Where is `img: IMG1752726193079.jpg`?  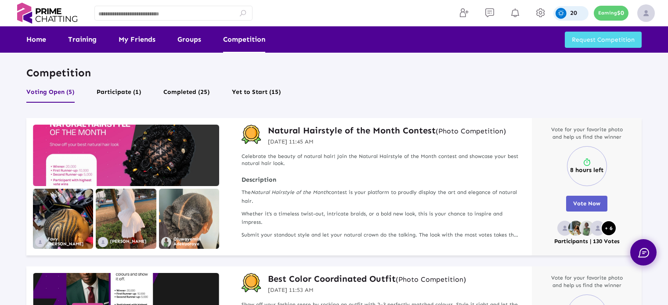
img: IMG1752726193079.jpg is located at coordinates (126, 219).